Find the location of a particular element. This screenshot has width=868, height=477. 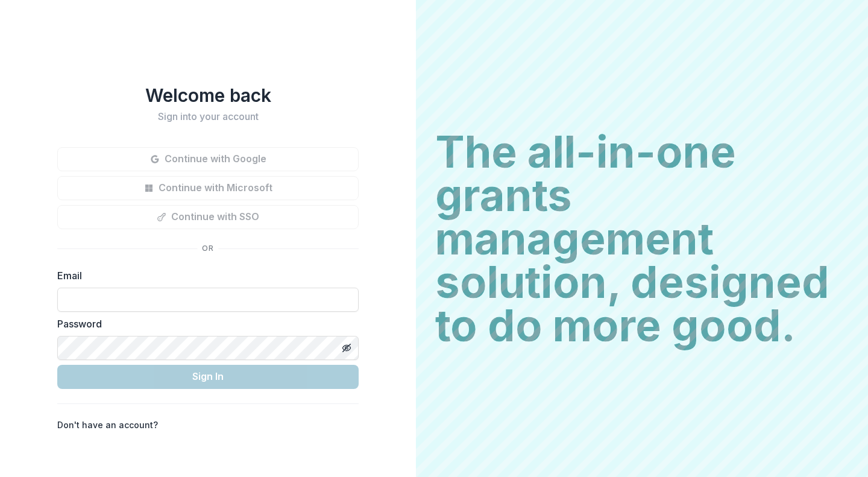

p: Don't have an account? is located at coordinates (107, 424).